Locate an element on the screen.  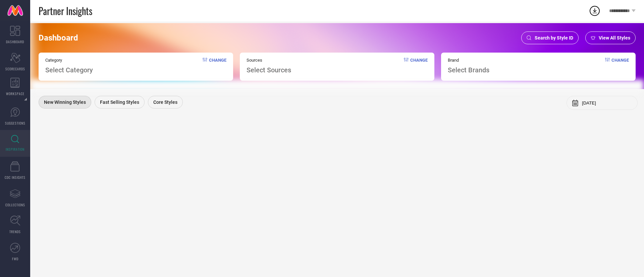
span: View All Styles is located at coordinates (614, 38).